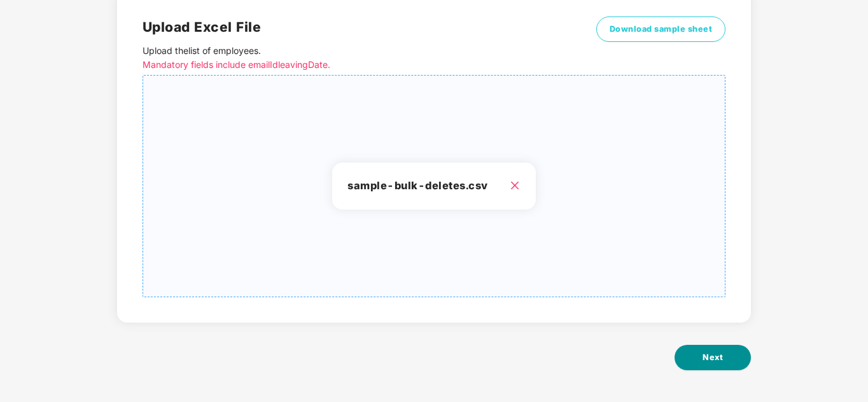  Describe the element at coordinates (661, 30) in the screenshot. I see `span: Download sample sheet` at that location.